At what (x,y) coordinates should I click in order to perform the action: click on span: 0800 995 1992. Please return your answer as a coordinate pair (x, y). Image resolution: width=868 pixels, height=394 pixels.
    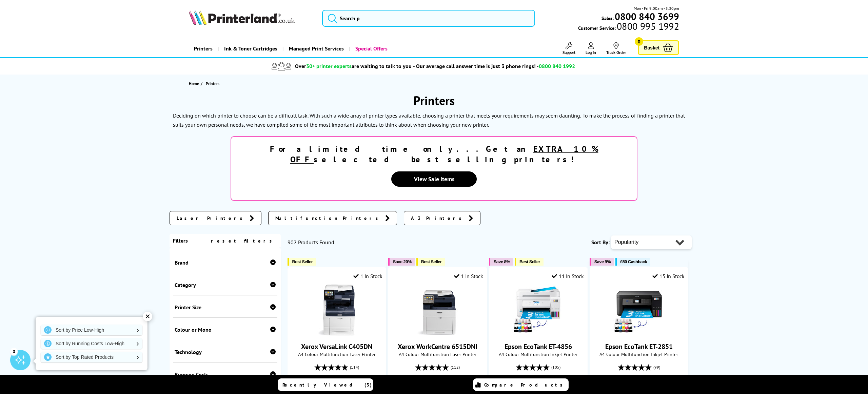
    Looking at the image, I should click on (647, 26).